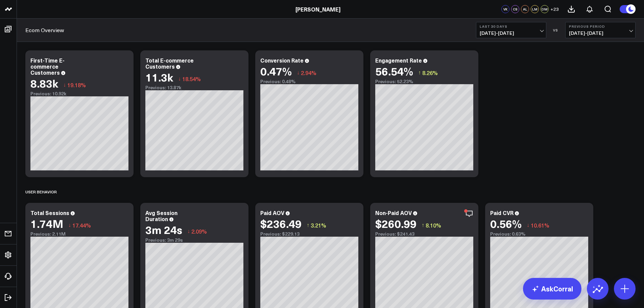  What do you see at coordinates (396, 224) in the screenshot?
I see `div: $260.99` at bounding box center [396, 224].